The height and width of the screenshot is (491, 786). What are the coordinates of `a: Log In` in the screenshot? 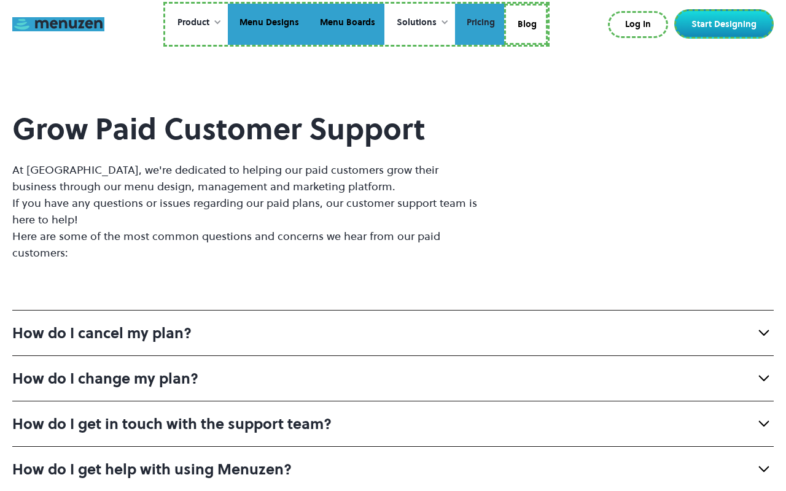 It's located at (638, 25).